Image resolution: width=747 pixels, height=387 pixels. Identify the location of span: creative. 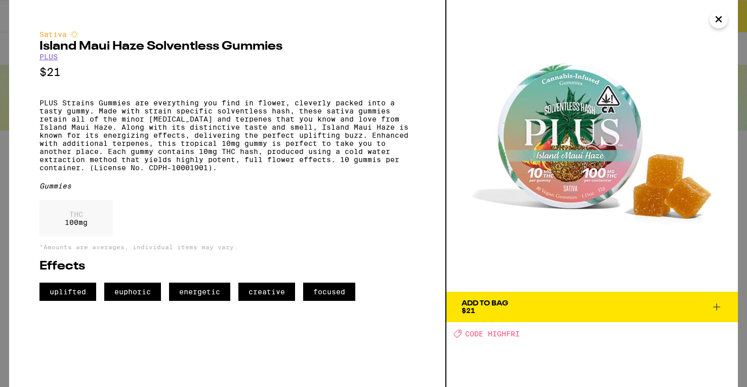
(267, 292).